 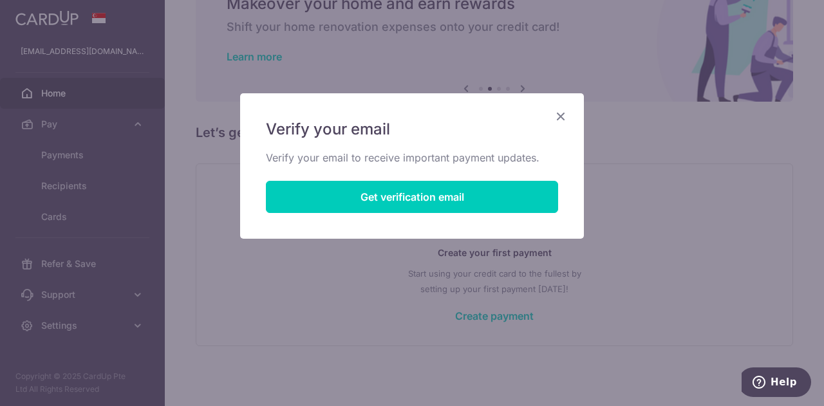 I want to click on span: Verify your email, so click(x=328, y=129).